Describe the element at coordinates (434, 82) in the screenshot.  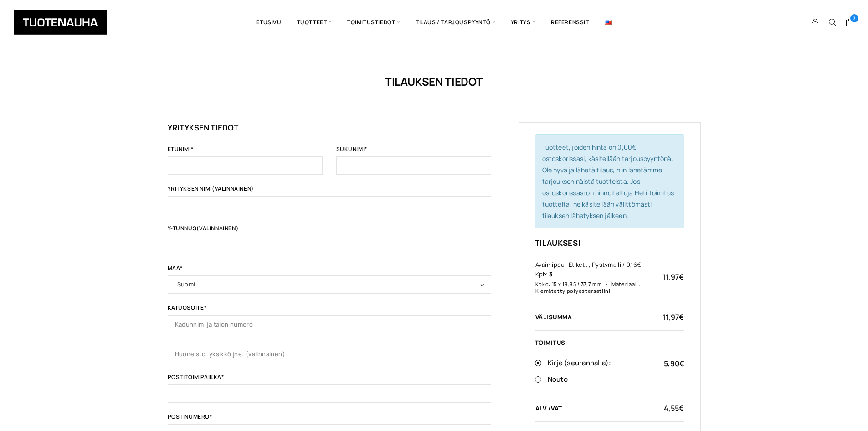
I see `h1: Tilauksen tiedot` at that location.